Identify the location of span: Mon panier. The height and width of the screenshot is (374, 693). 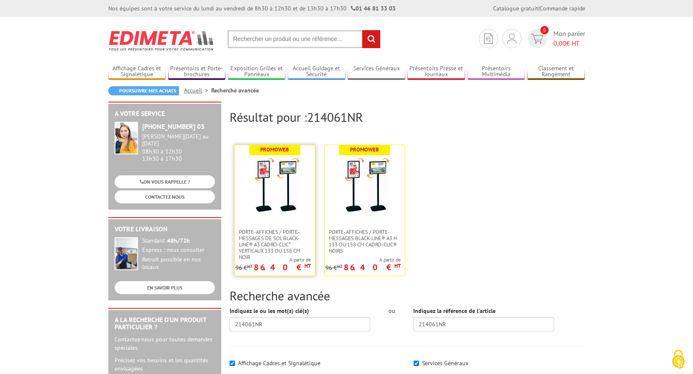
(569, 38).